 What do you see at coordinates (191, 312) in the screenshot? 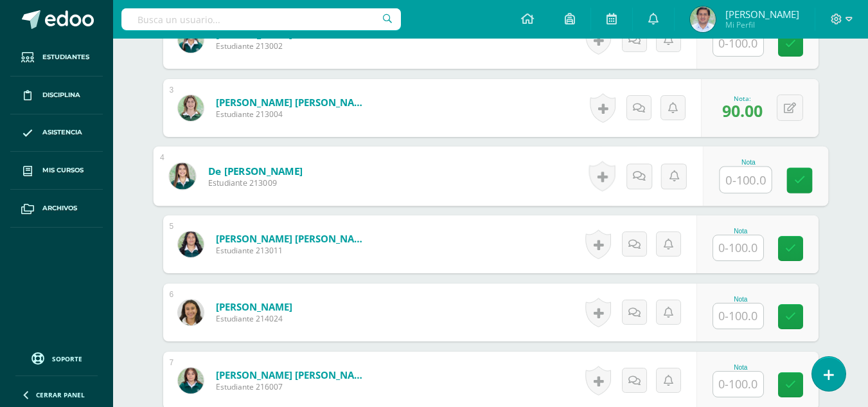
I see `img: c60824b8cfacba7b1b1594c9ac331b9b.png` at bounding box center [191, 312].